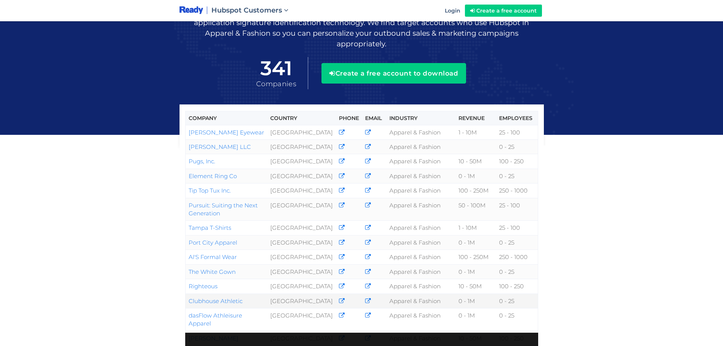 This screenshot has width=723, height=346. Describe the element at coordinates (213, 257) in the screenshot. I see `a: Al'S Formal Wear` at that location.